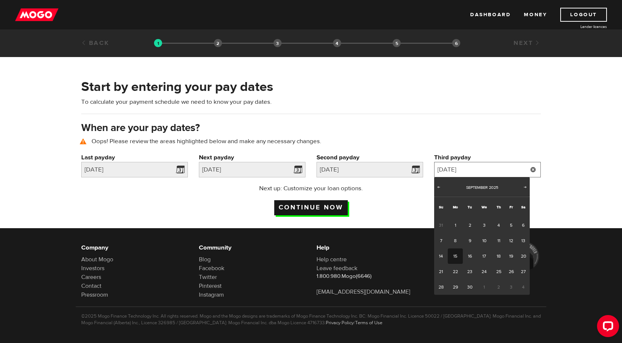  What do you see at coordinates (441, 271) in the screenshot?
I see `a: 21` at bounding box center [441, 271].